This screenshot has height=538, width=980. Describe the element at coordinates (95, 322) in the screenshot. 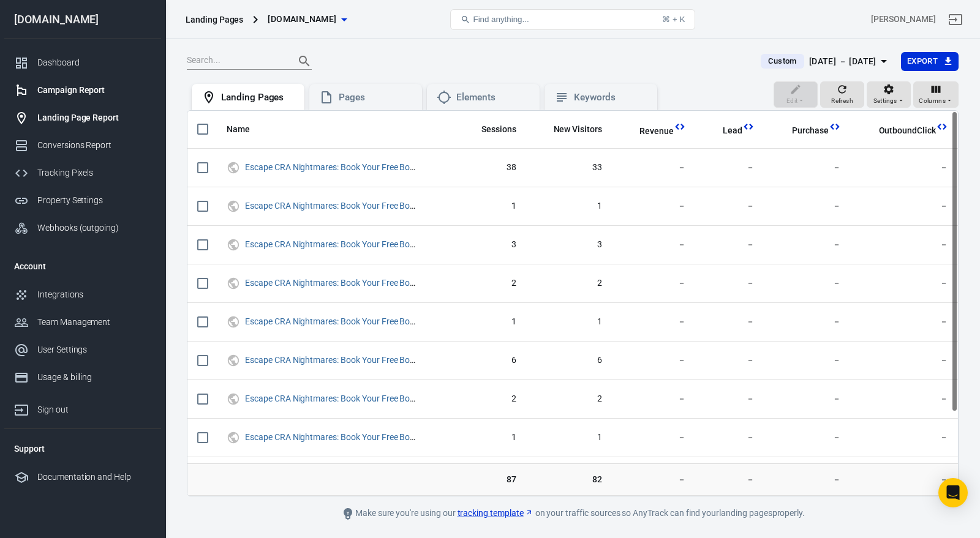

I see `div: Team Management` at that location.